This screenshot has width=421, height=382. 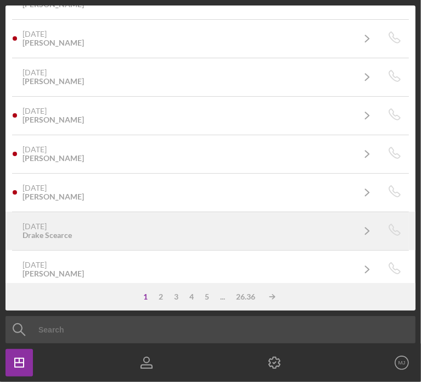 What do you see at coordinates (35, 111) in the screenshot?
I see `time: 2025-08-11 20:14` at bounding box center [35, 111].